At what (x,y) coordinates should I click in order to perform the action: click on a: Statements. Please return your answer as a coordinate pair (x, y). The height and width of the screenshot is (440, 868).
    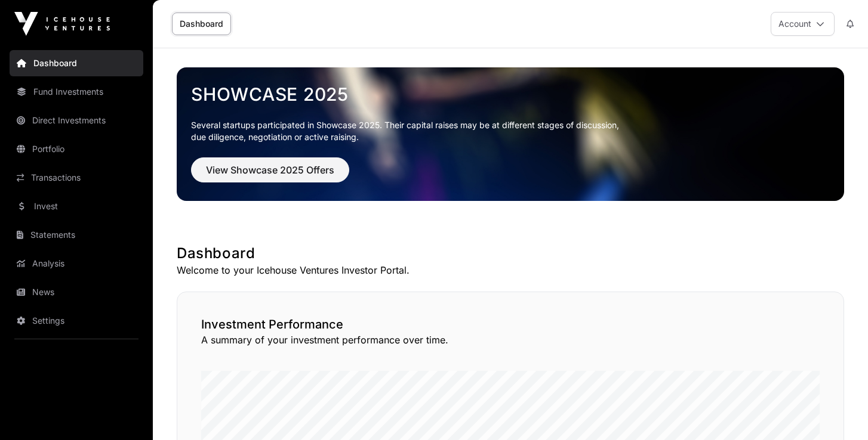
    Looking at the image, I should click on (77, 235).